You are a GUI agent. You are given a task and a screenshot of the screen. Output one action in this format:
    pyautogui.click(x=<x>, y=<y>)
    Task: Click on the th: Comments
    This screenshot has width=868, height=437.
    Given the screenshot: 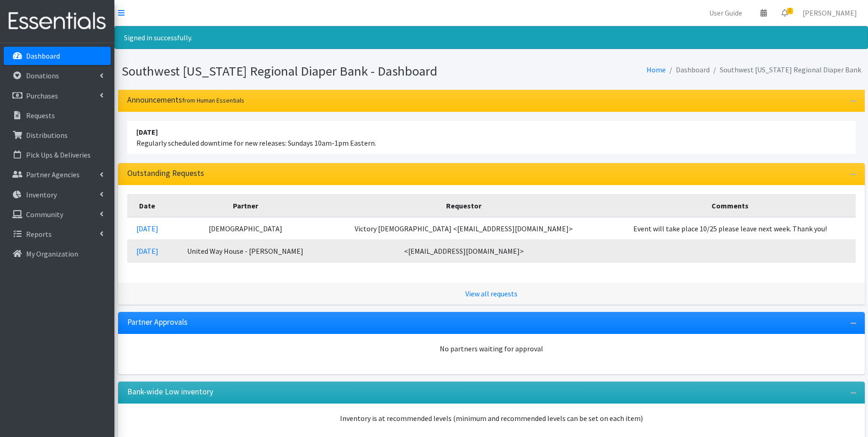 What is the action you would take?
    pyautogui.click(x=730, y=206)
    